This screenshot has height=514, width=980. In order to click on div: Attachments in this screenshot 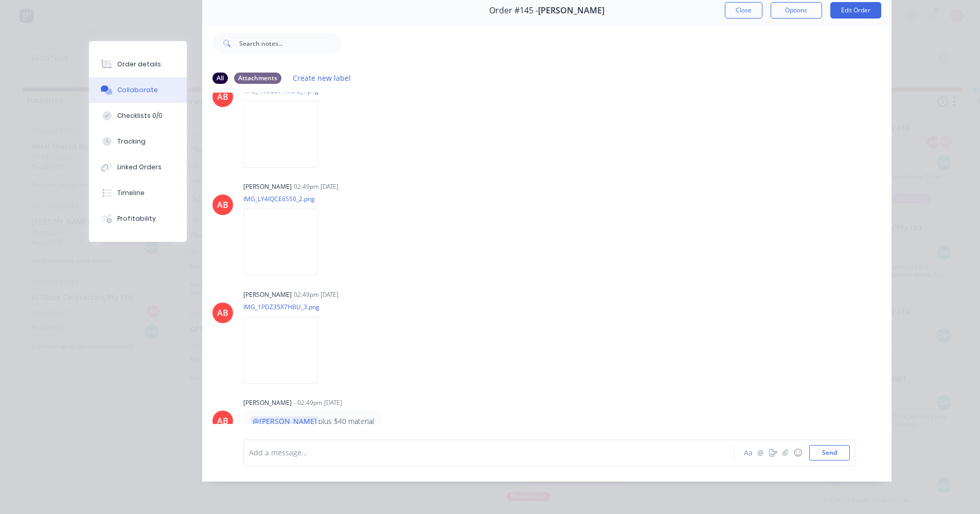, I will do `click(258, 78)`.